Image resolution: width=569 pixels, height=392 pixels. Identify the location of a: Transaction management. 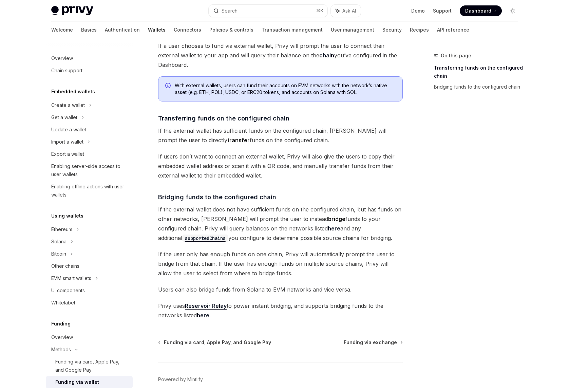
(292, 30).